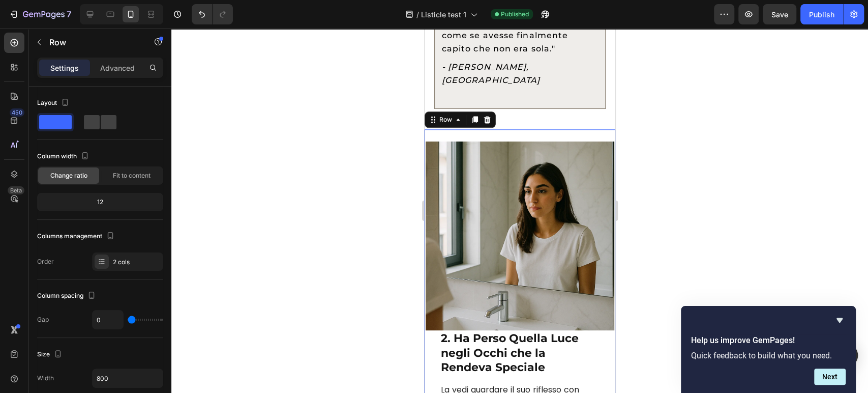  I want to click on span: Listicle test 1, so click(444, 15).